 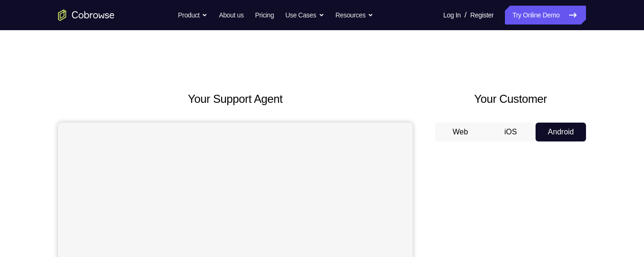 What do you see at coordinates (264, 15) in the screenshot?
I see `a: Pricing` at bounding box center [264, 15].